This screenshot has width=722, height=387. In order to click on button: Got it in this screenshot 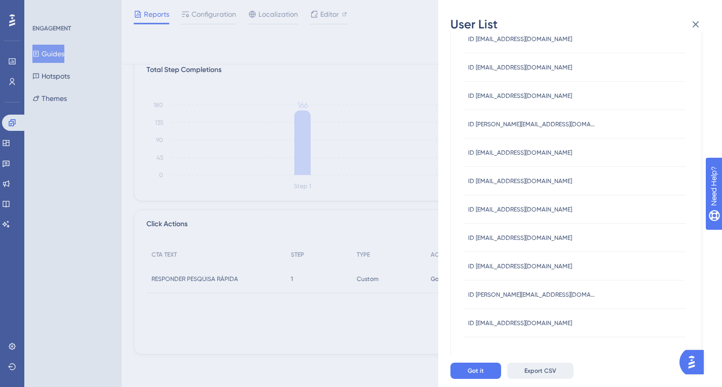, I will do `click(476, 370)`.